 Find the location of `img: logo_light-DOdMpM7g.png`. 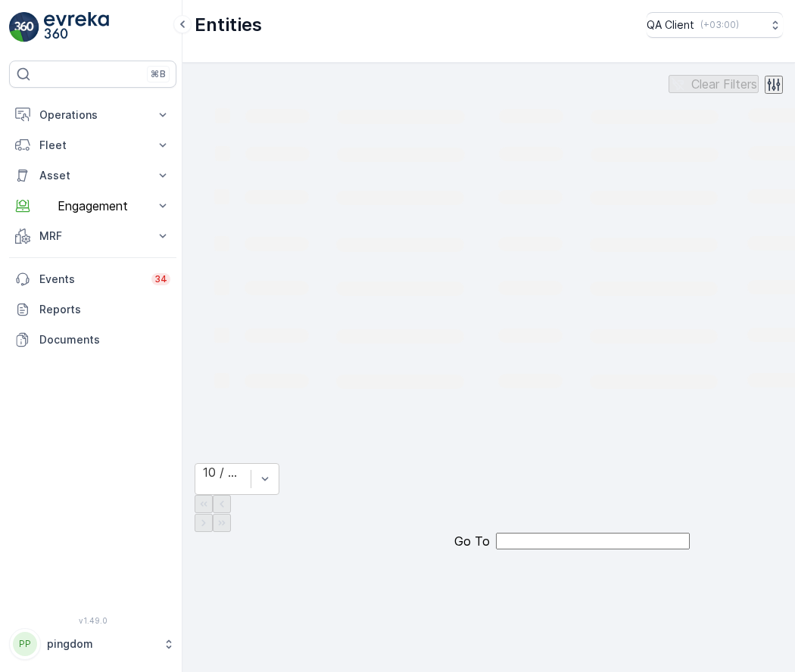

img: logo_light-DOdMpM7g.png is located at coordinates (77, 27).